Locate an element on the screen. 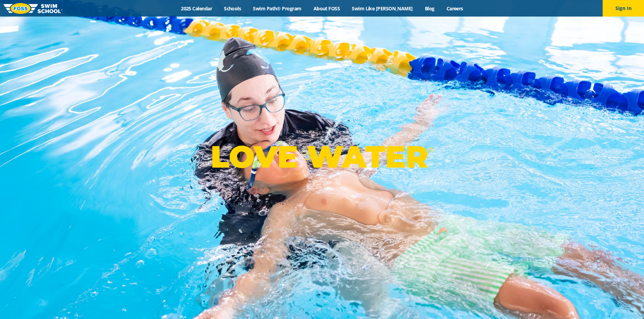  a: Careers is located at coordinates (454, 8).